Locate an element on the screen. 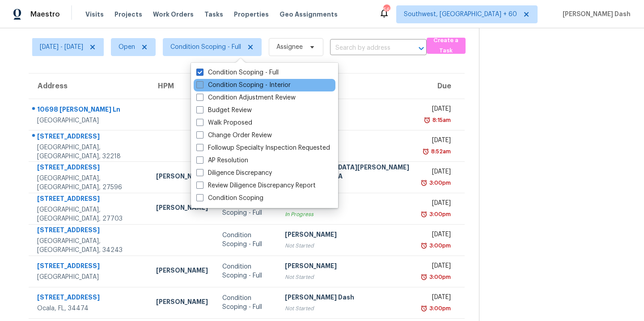 The height and width of the screenshot is (321, 644). span: Maestro is located at coordinates (45, 15).